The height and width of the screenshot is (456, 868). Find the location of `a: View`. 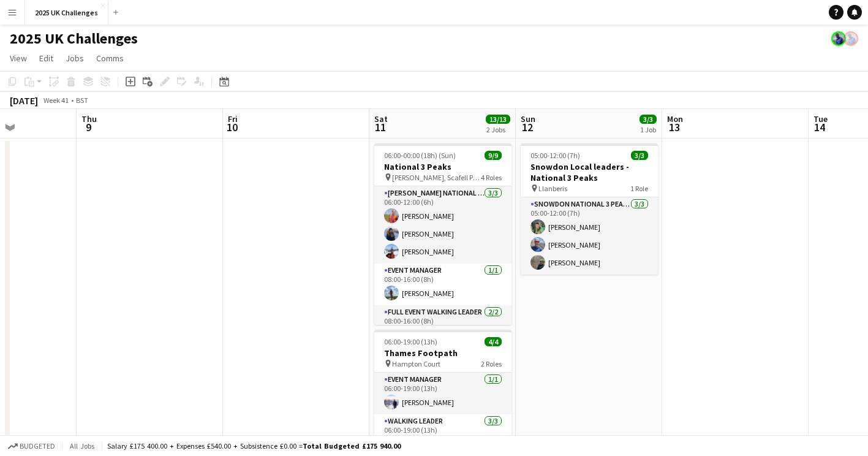

a: View is located at coordinates (19, 58).